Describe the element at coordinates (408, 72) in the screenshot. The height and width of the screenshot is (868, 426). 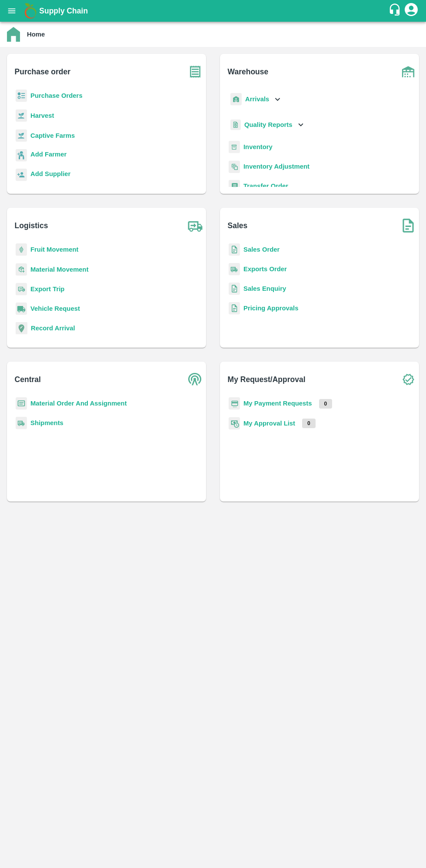
I see `img: warehouse` at that location.